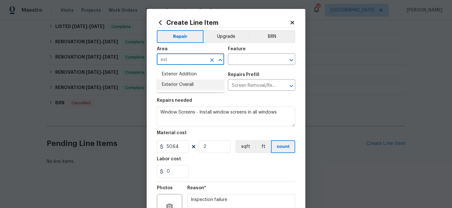 Image resolution: width=452 pixels, height=208 pixels. I want to click on button: ft, so click(263, 146).